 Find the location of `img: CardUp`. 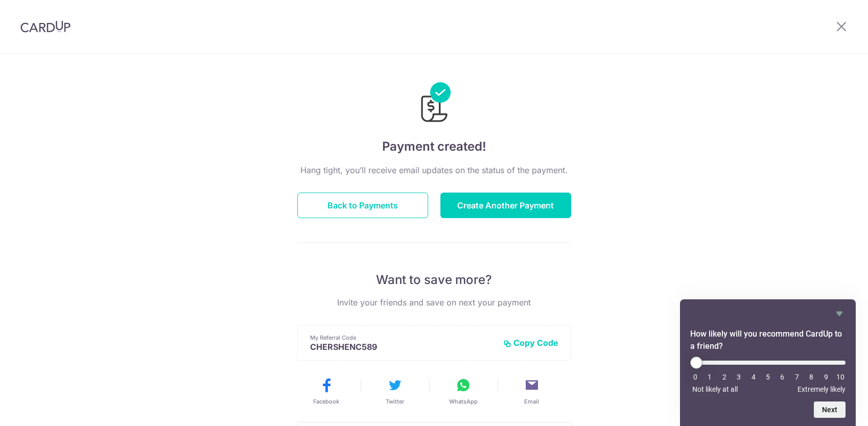

img: CardUp is located at coordinates (45, 27).